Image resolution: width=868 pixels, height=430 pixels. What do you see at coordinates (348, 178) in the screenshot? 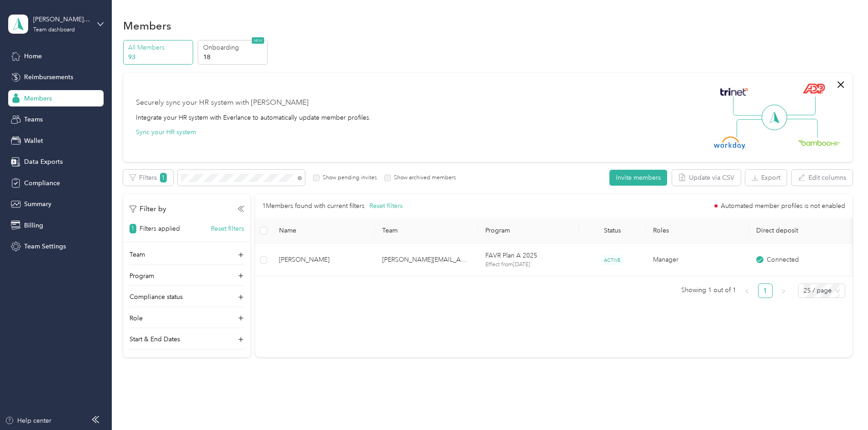
I see `label: Show pending invites` at bounding box center [348, 178].